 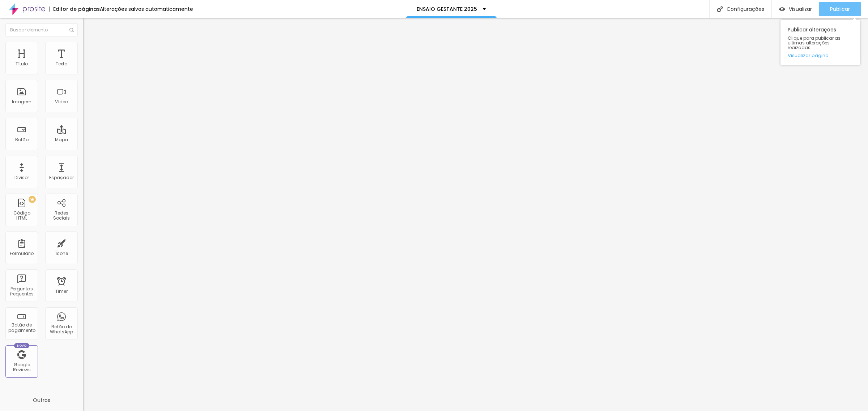 I want to click on div: Redes Sociais, so click(x=61, y=216).